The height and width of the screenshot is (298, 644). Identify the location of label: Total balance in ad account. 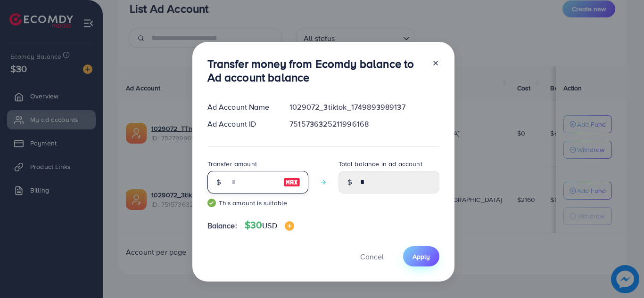
(381, 164).